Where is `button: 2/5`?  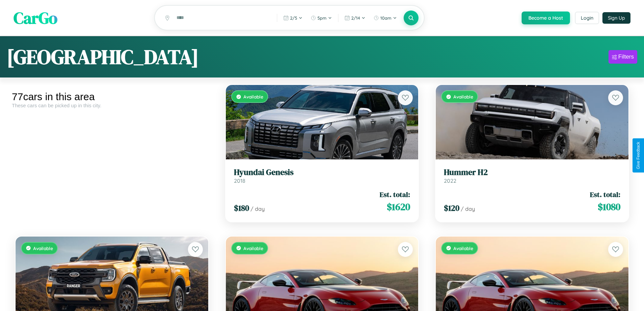 button: 2/5 is located at coordinates (293, 18).